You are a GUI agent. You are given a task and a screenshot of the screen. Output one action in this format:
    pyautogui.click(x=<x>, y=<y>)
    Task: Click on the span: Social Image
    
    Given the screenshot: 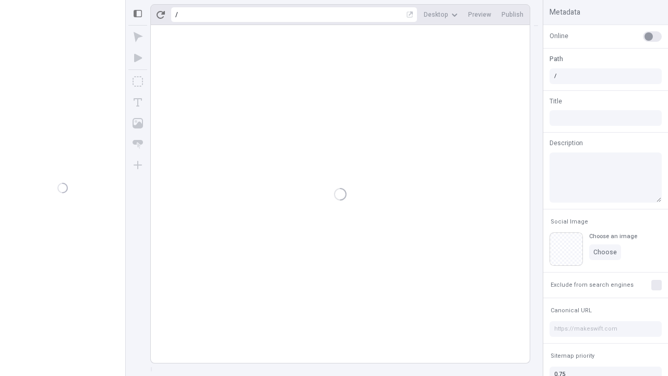 What is the action you would take?
    pyautogui.click(x=569, y=221)
    